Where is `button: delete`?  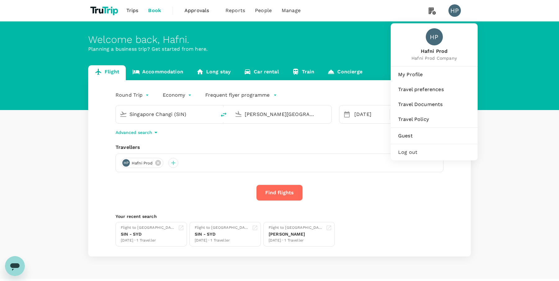 button: delete is located at coordinates (223, 115).